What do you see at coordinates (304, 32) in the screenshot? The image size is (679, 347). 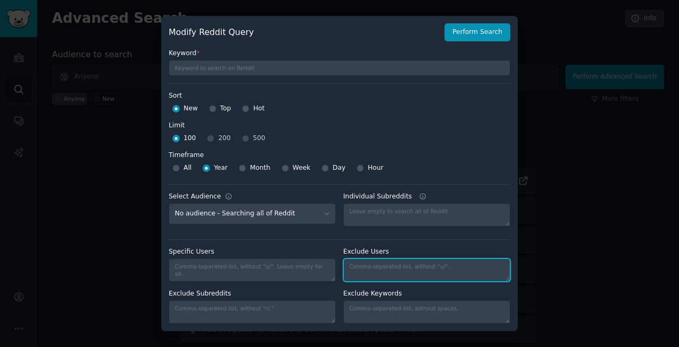 I see `h2: Modify Reddit Query` at bounding box center [304, 32].